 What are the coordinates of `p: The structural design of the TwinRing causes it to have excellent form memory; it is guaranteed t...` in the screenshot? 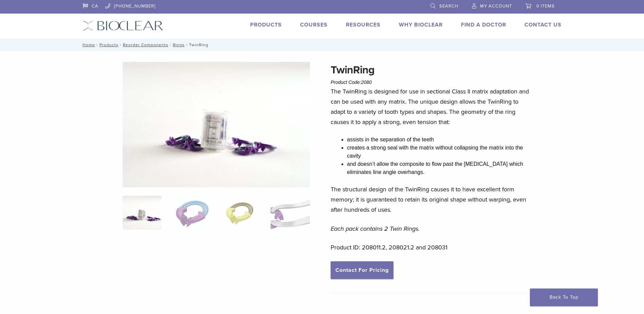 It's located at (430, 200).